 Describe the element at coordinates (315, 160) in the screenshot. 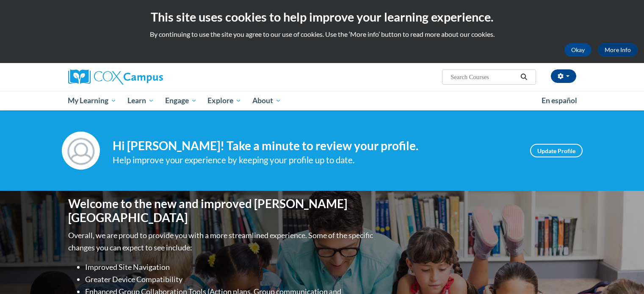

I see `div: Help improve your experience by keeping your profile up to date.` at that location.